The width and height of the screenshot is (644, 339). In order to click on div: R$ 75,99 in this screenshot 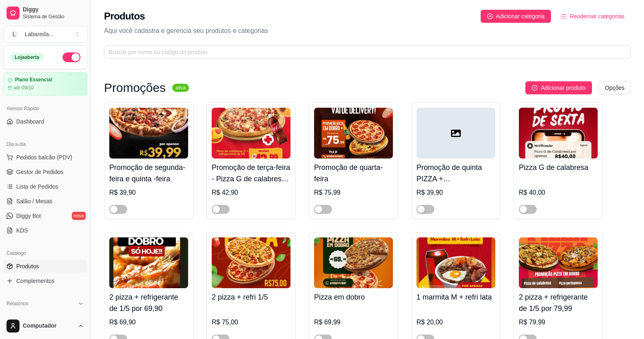, I will do `click(353, 192)`.